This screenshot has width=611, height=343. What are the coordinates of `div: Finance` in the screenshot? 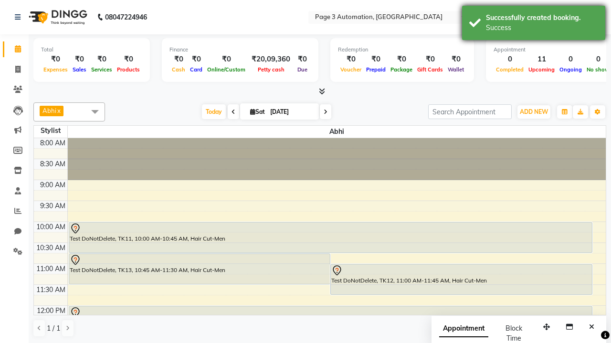 It's located at (240, 50).